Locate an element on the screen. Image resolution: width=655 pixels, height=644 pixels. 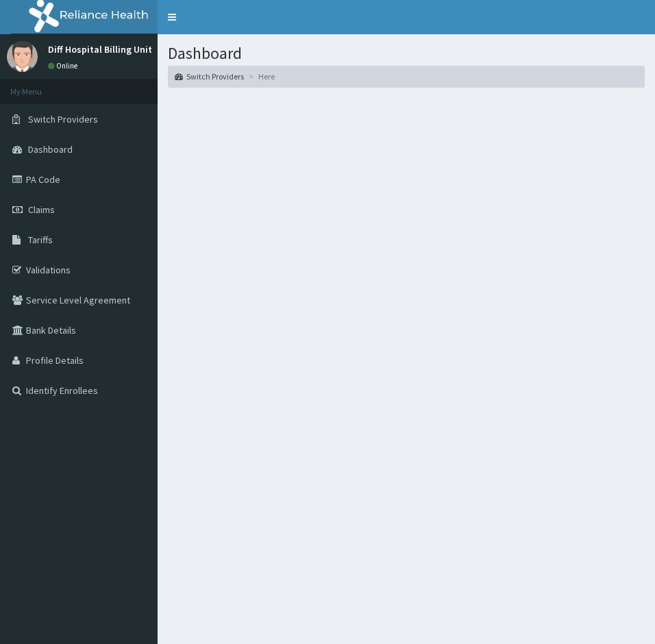
h1: Dashboard is located at coordinates (406, 54).